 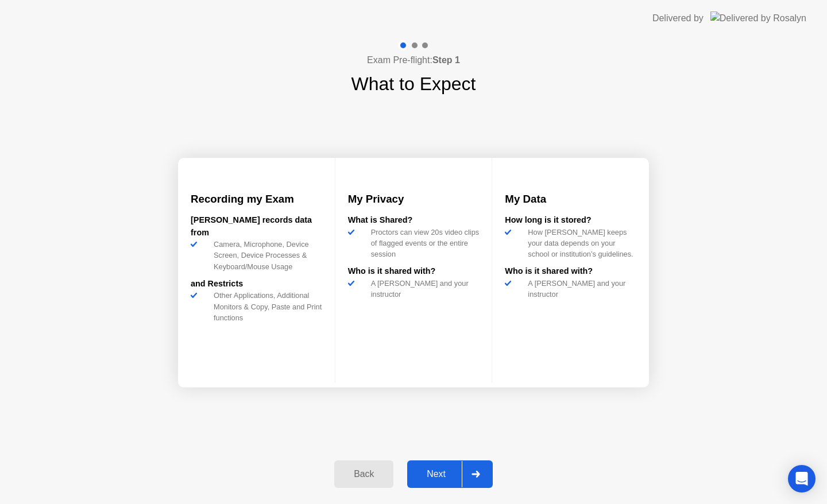 I want to click on div: Delivered by, so click(x=678, y=18).